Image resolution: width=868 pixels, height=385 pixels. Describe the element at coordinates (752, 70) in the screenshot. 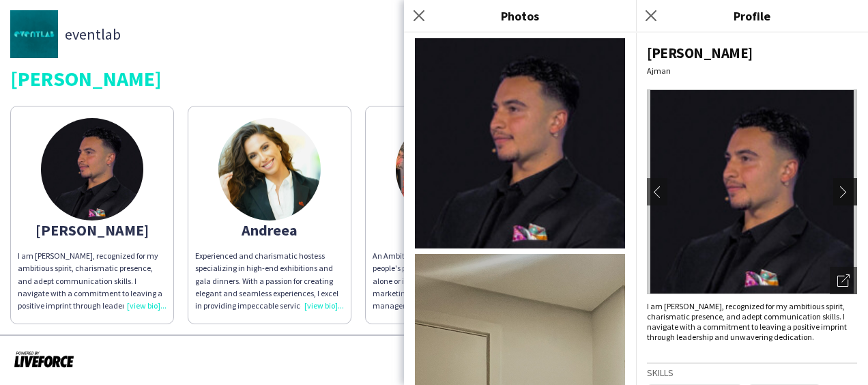

I see `div: Ajman` at that location.